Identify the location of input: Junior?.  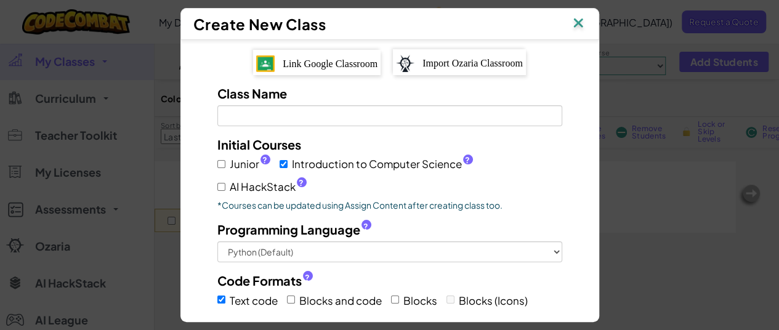
(221, 164).